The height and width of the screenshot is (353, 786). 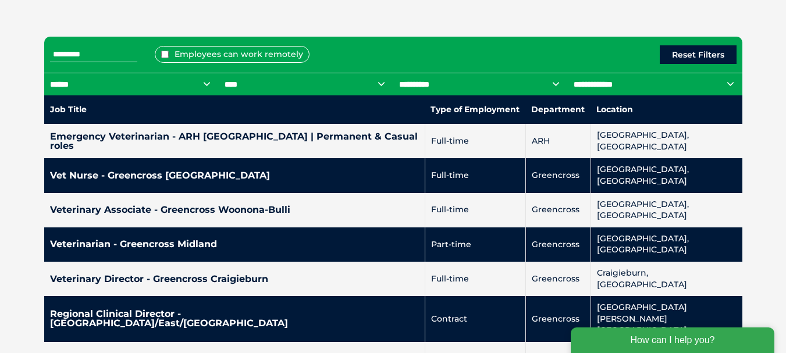 I want to click on nobr: Type of Employment, so click(x=475, y=109).